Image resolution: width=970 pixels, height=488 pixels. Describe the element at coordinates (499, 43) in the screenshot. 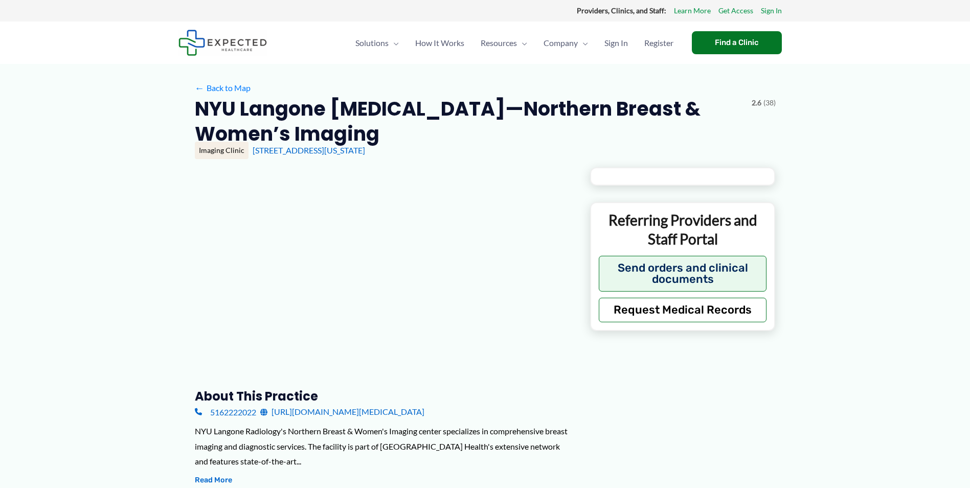

I see `span: Resources` at that location.